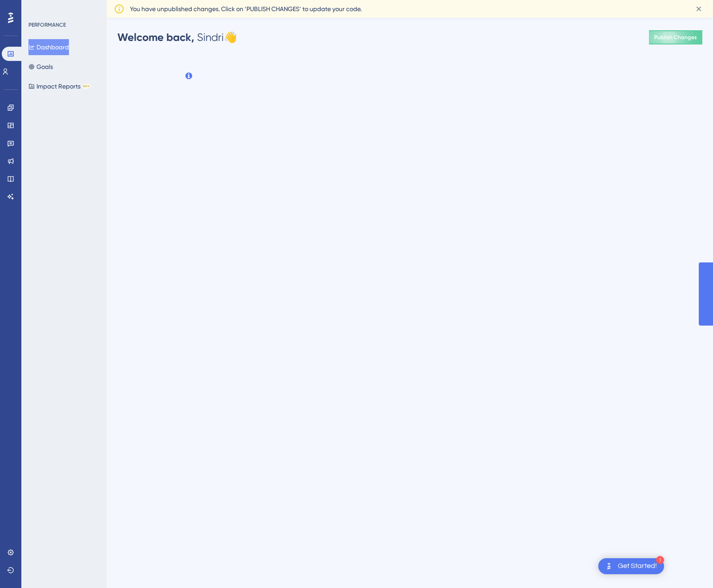 The height and width of the screenshot is (588, 713). Describe the element at coordinates (49, 47) in the screenshot. I see `button: Dashboard` at that location.